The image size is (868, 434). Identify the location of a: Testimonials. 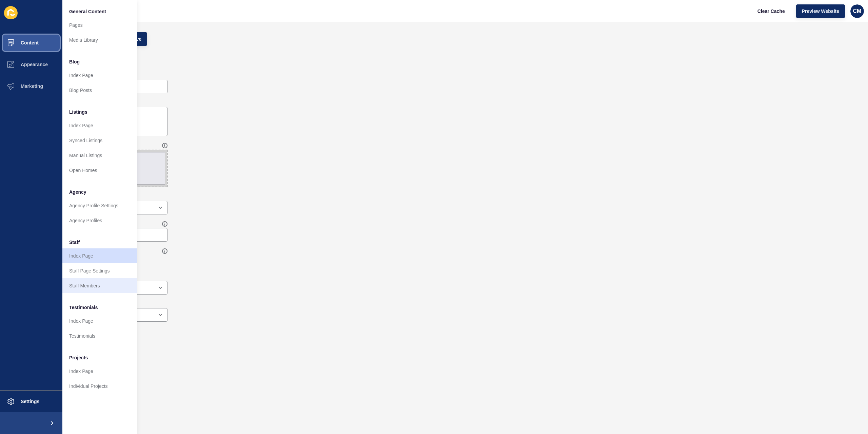
(100, 336).